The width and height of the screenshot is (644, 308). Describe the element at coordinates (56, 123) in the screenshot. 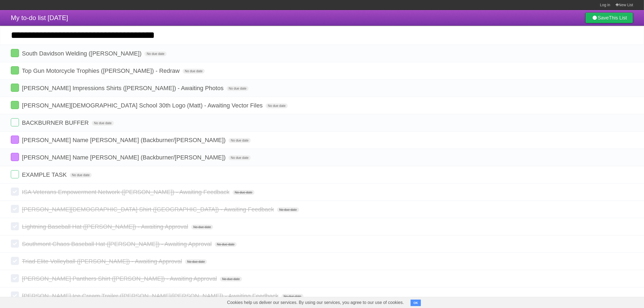

I see `span: BACKBURNER BUFFER` at that location.